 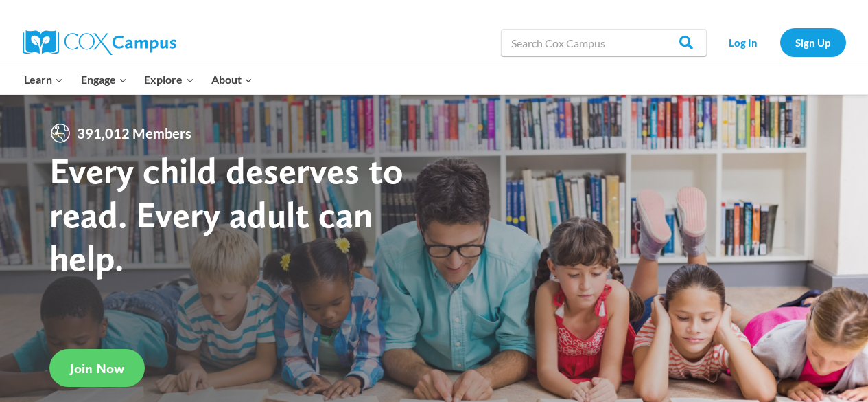 What do you see at coordinates (232, 80) in the screenshot?
I see `span: About` at bounding box center [232, 80].